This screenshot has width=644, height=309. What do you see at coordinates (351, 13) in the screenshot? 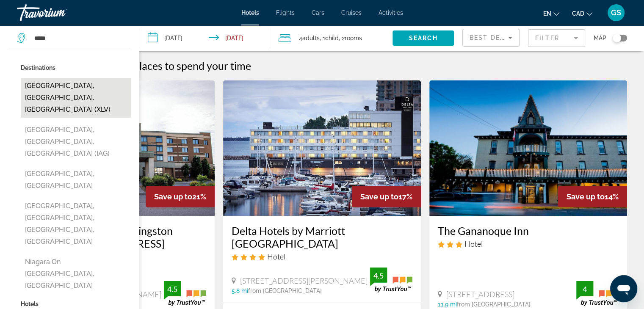
I see `a: Cruises` at bounding box center [351, 13].